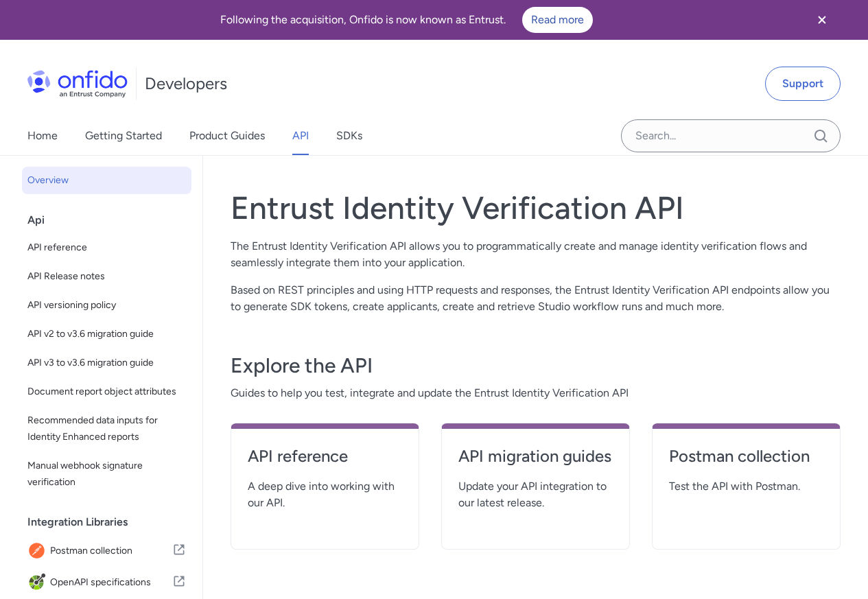 The height and width of the screenshot is (599, 868). I want to click on span: OpenAPI specifications, so click(111, 583).